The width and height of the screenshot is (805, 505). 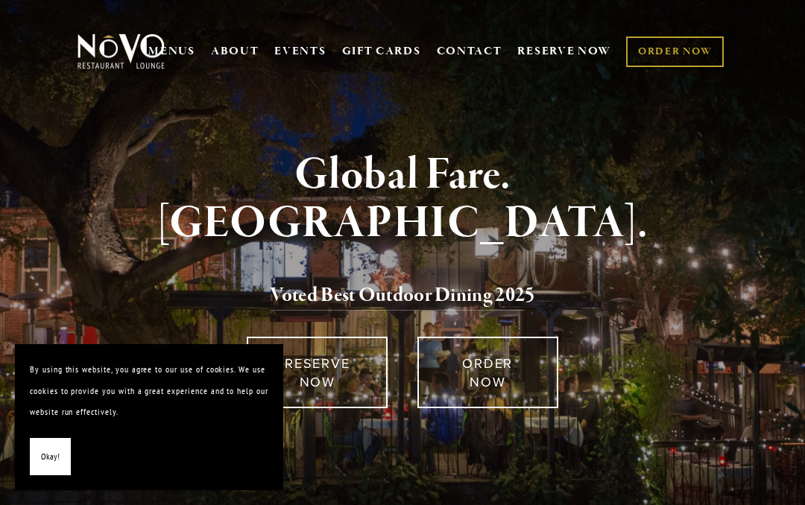 I want to click on a: CONTACT, so click(x=469, y=51).